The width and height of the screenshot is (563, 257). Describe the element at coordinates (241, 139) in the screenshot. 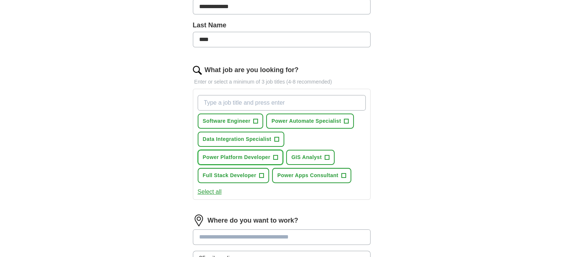

I see `button: Data Integration Specialist` at that location.